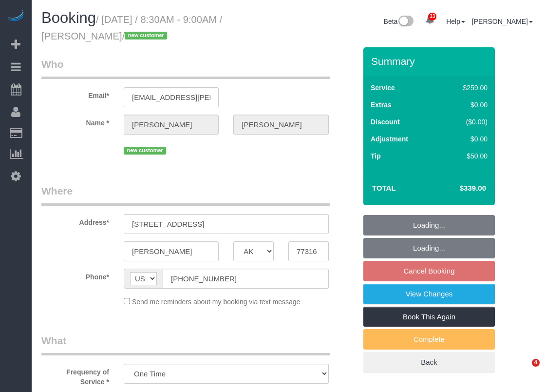 Image resolution: width=545 pixels, height=392 pixels. I want to click on label: Service, so click(383, 88).